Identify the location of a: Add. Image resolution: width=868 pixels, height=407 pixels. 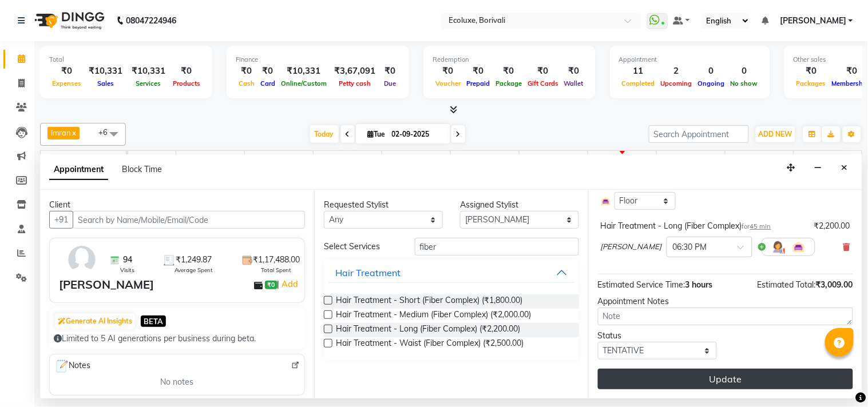
(290, 284).